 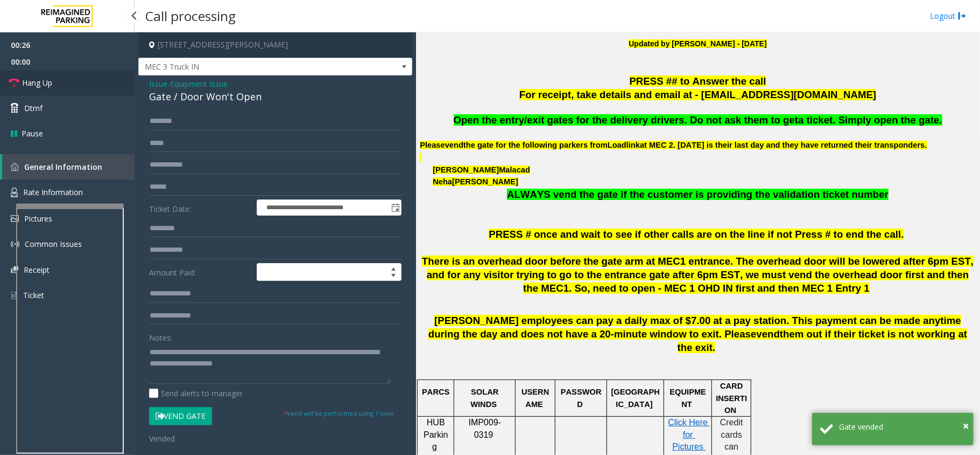 I want to click on span: Malacad, so click(x=514, y=170).